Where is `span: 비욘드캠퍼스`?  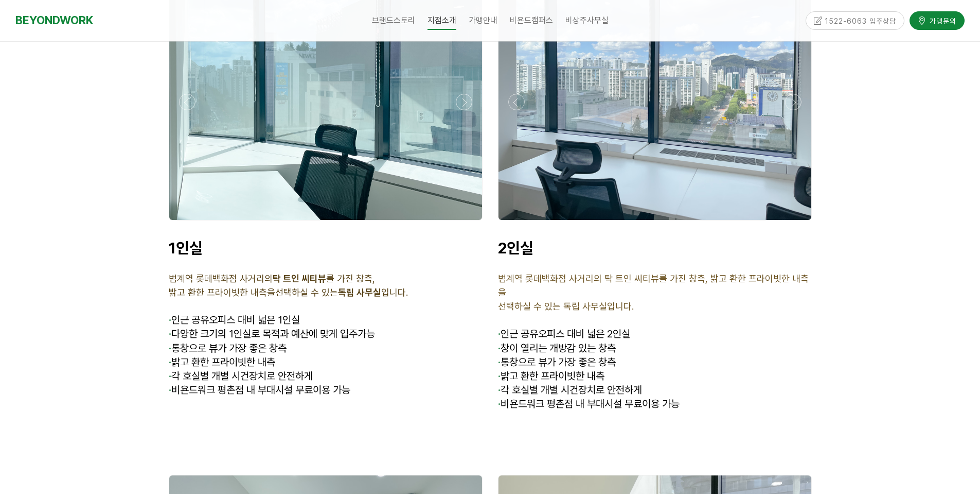
span: 비욘드캠퍼스 is located at coordinates (532, 20).